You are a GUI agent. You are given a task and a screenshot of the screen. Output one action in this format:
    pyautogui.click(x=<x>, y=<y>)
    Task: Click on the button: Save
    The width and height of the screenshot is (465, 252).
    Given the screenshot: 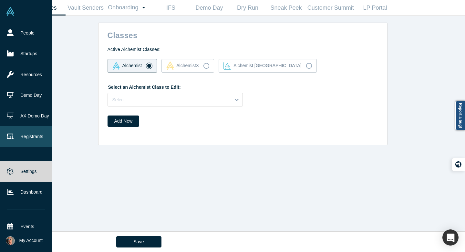 What is the action you would take?
    pyautogui.click(x=139, y=242)
    